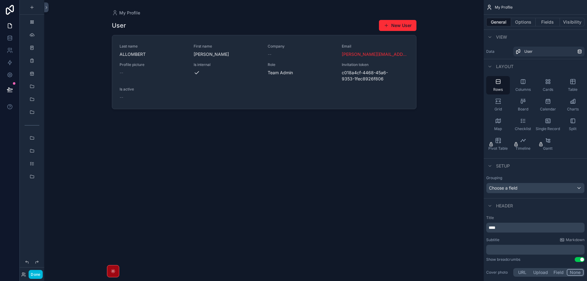 The image size is (587, 281). I want to click on button: Gantt, so click(548, 144).